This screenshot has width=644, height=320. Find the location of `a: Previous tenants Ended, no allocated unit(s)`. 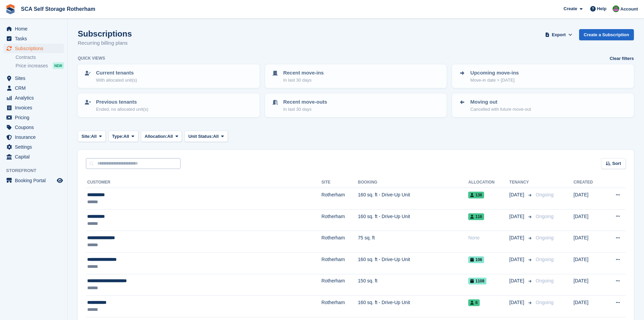

a: Previous tenants Ended, no allocated unit(s) is located at coordinates (169, 105).